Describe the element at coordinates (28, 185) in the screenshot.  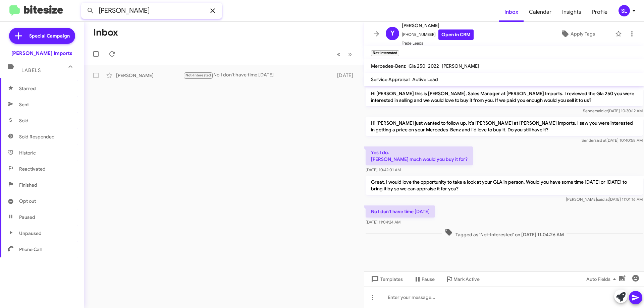
I see `span: Finished` at that location.